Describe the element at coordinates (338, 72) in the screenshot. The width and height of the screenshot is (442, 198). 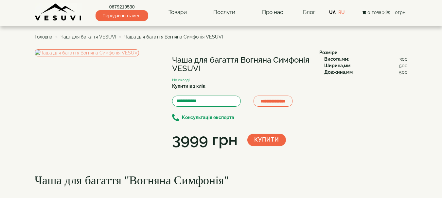
I see `b: Довжина,мм` at that location.